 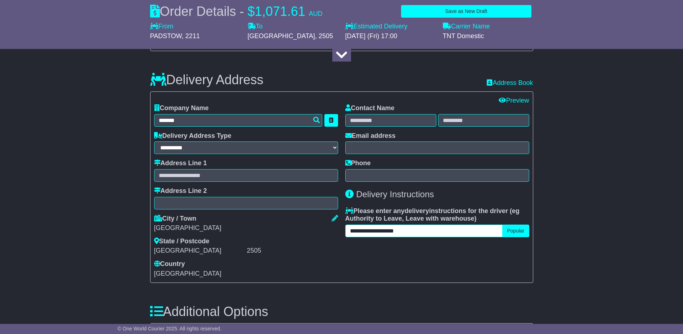 I want to click on label: Address Line 2, so click(x=180, y=191).